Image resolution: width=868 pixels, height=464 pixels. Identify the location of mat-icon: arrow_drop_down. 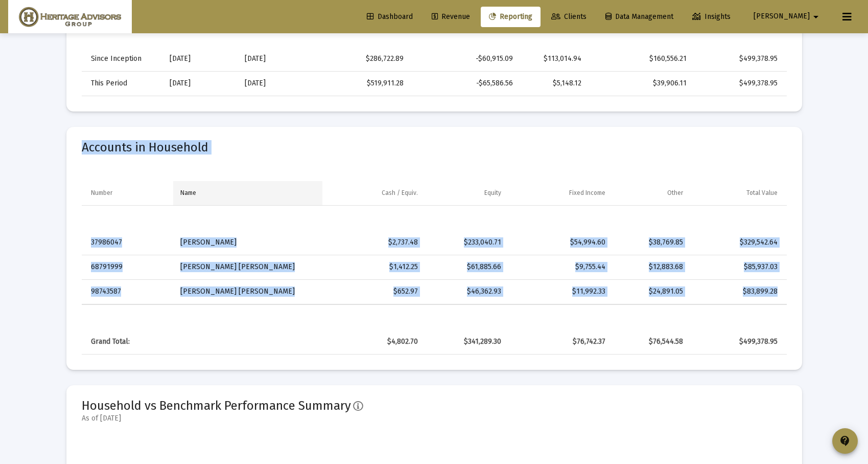
(816, 17).